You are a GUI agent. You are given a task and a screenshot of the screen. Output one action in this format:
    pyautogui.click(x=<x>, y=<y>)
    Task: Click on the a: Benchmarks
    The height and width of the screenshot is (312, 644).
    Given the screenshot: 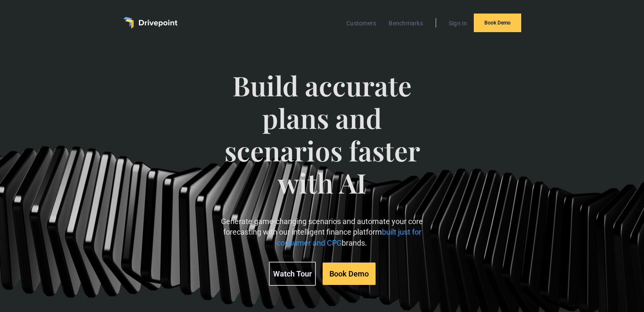 What is the action you would take?
    pyautogui.click(x=406, y=23)
    